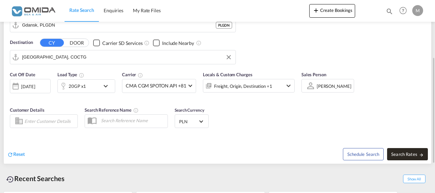 The image size is (435, 193). What do you see at coordinates (228, 74) in the screenshot?
I see `span: Locals & Custom Charges` at bounding box center [228, 74].